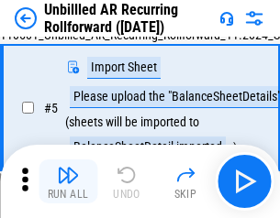 This screenshot has height=218, width=280. I want to click on div: Import Sheet, so click(124, 68).